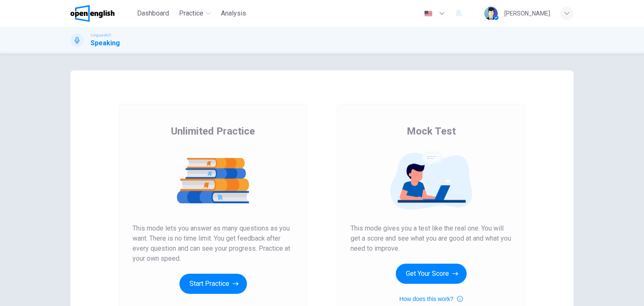 This screenshot has height=306, width=644. Describe the element at coordinates (213, 131) in the screenshot. I see `span: Unlimited Practice` at that location.